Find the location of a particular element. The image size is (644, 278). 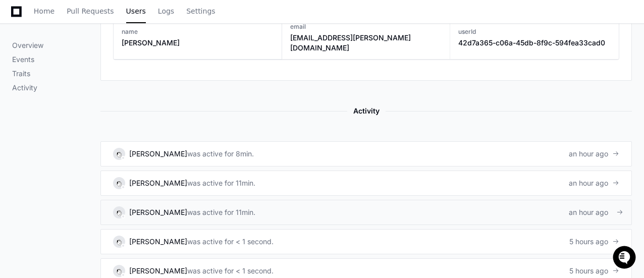

div: Start new chat is located at coordinates (100, 80).